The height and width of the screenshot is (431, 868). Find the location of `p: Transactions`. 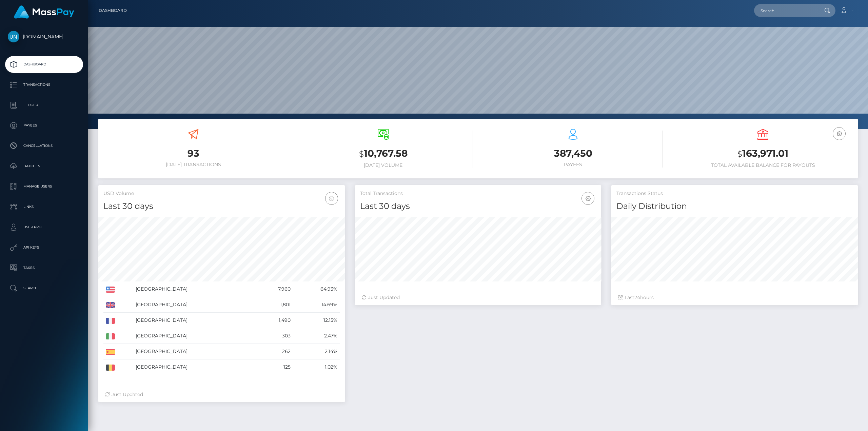

p: Transactions is located at coordinates (44, 85).